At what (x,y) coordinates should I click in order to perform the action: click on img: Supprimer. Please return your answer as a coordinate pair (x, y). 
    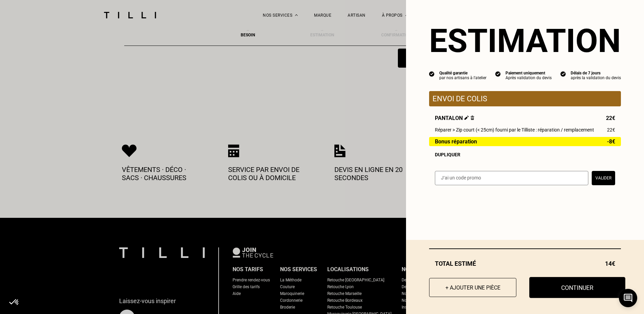
    Looking at the image, I should click on (472, 117).